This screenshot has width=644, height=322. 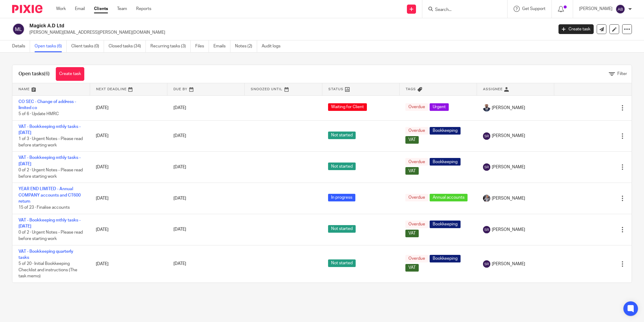 What do you see at coordinates (80, 9) in the screenshot?
I see `a: Email` at bounding box center [80, 9].